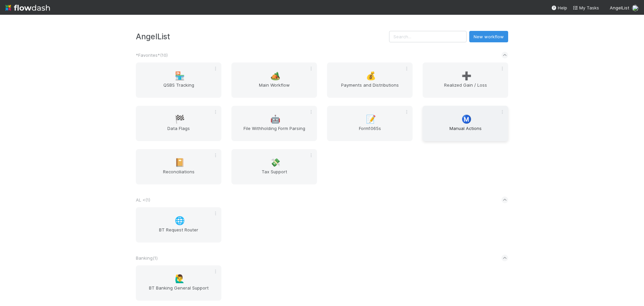 This screenshot has height=306, width=644. What do you see at coordinates (370, 132) in the screenshot?
I see `span: Form1065s` at bounding box center [370, 132].